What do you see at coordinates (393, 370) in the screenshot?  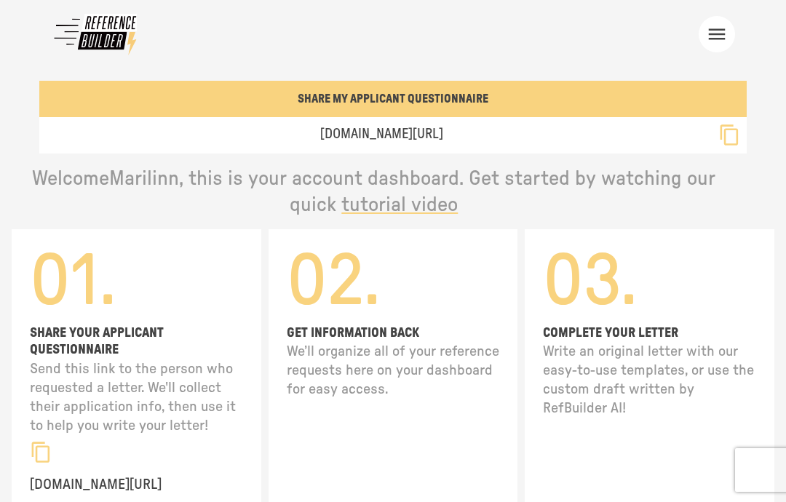 I see `p: We’ll organize all of your reference requests here on your dashboard for easy access.` at bounding box center [393, 370].